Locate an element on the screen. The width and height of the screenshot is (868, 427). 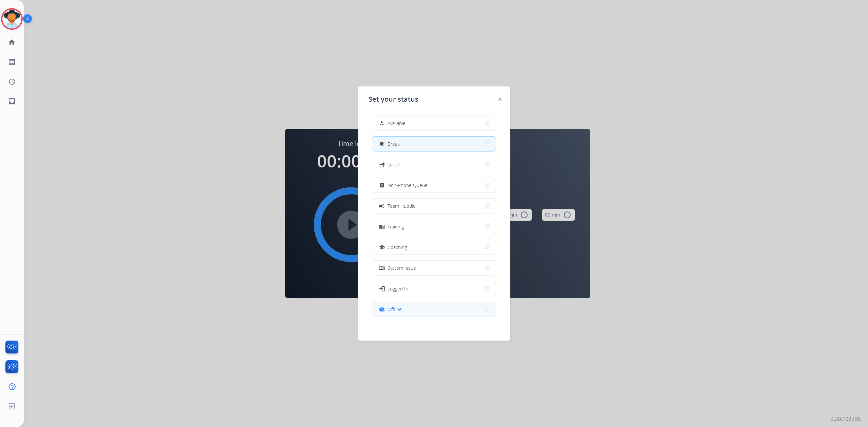
mat-icon: inbox is located at coordinates (12, 101).